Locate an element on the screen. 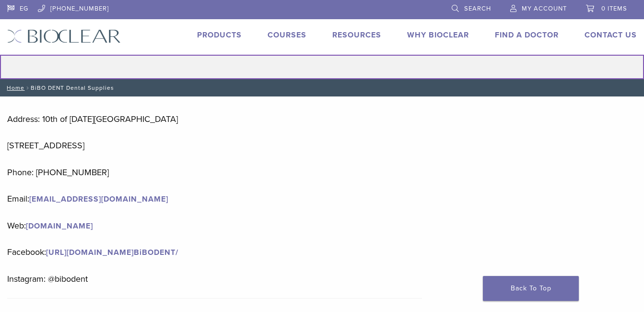  img: Bioclear is located at coordinates (64, 36).